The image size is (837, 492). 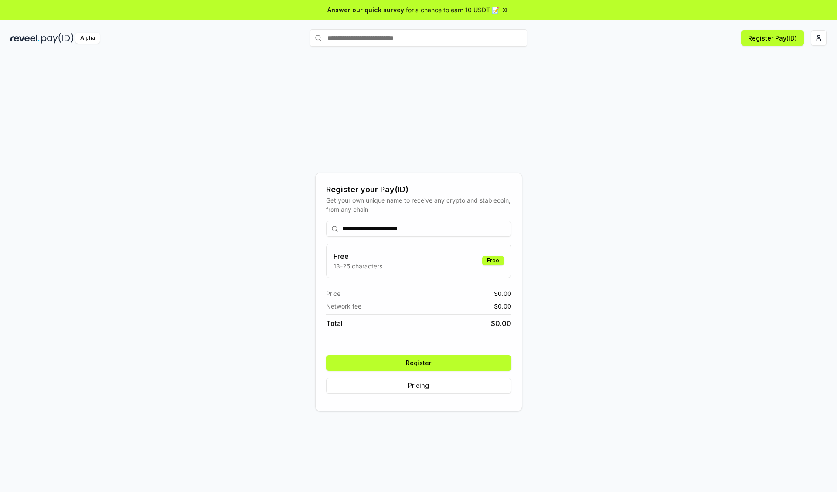 What do you see at coordinates (418, 190) in the screenshot?
I see `div: Register your Pay(ID)` at bounding box center [418, 190].